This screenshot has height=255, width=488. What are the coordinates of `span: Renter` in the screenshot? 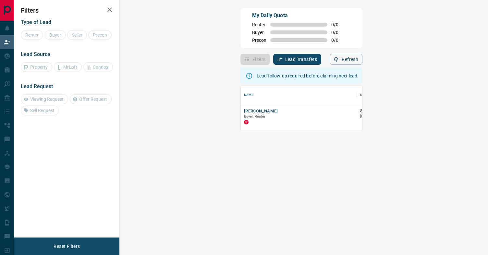 It's located at (259, 25).